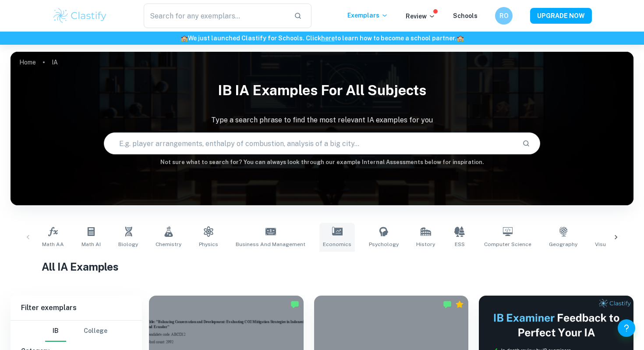  Describe the element at coordinates (168, 244) in the screenshot. I see `span: Chemistry` at that location.